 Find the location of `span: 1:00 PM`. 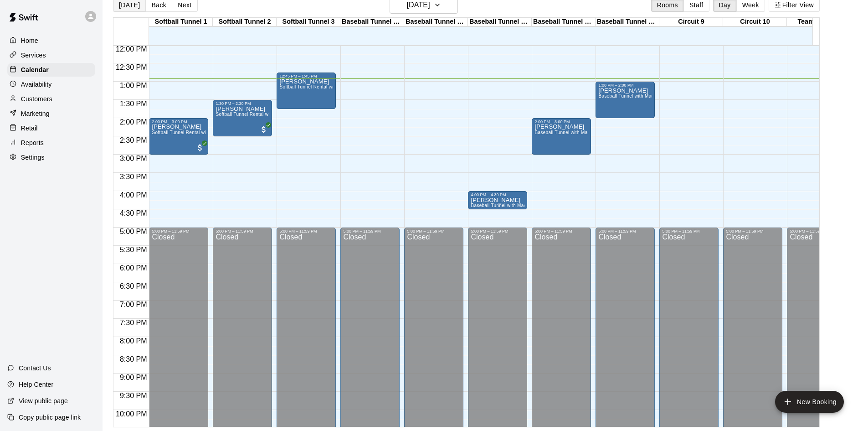

span: 1:00 PM is located at coordinates (134, 86).